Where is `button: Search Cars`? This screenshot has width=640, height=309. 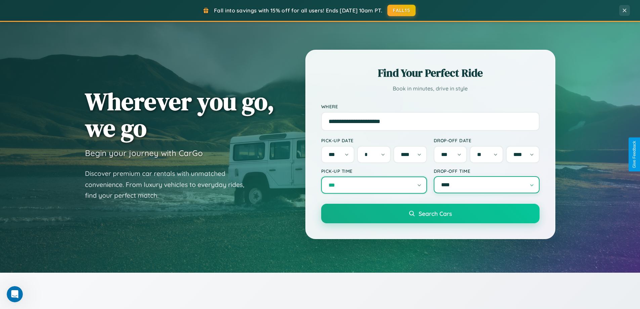 button: Search Cars is located at coordinates (430, 213).